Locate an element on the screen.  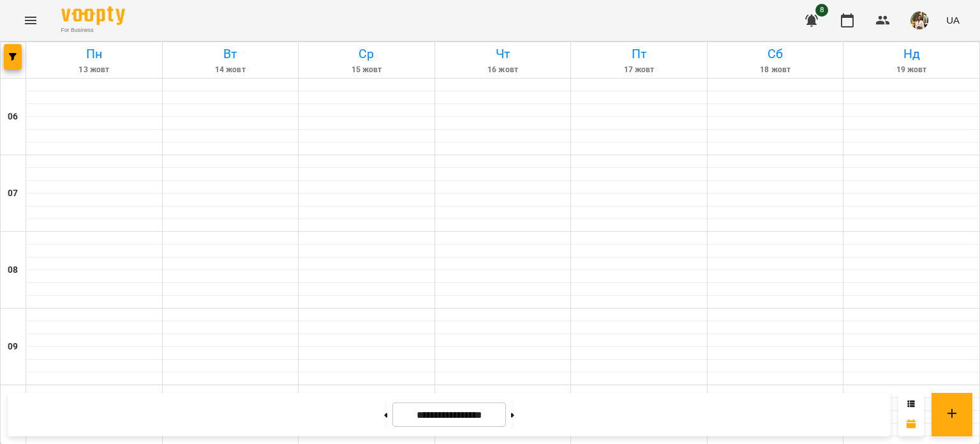
span: UA is located at coordinates (953, 20).